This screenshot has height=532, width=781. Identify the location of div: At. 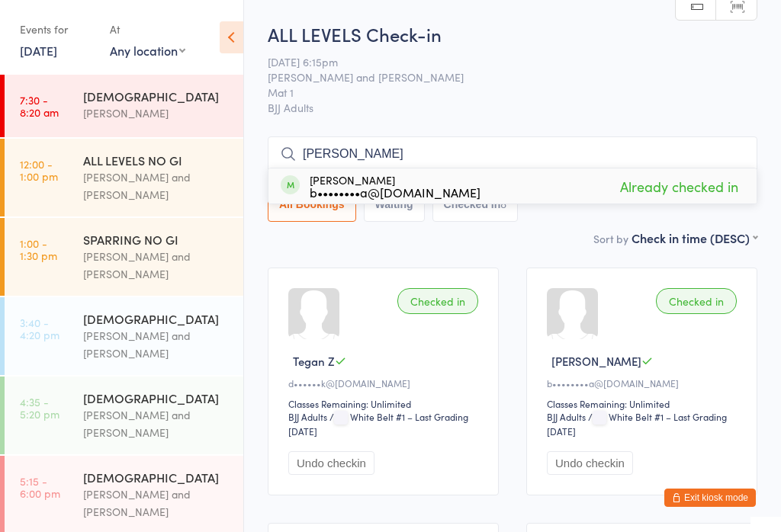
(148, 29).